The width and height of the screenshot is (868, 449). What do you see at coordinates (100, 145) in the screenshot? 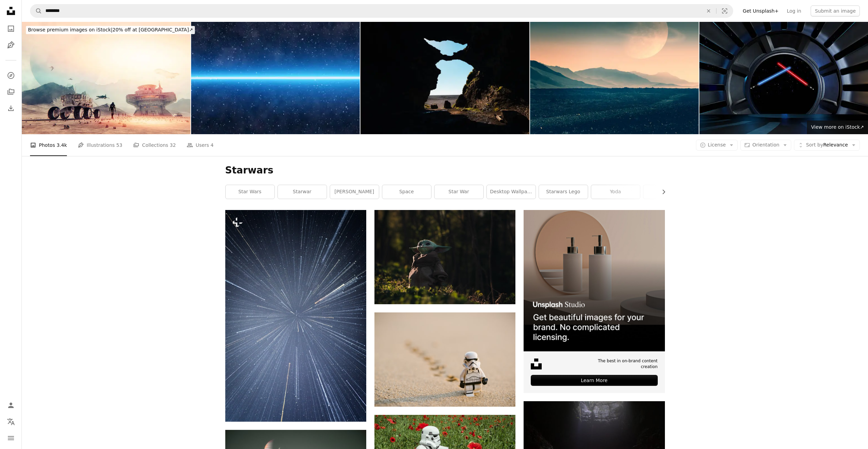
I see `a: Illustrations 53` at bounding box center [100, 145].